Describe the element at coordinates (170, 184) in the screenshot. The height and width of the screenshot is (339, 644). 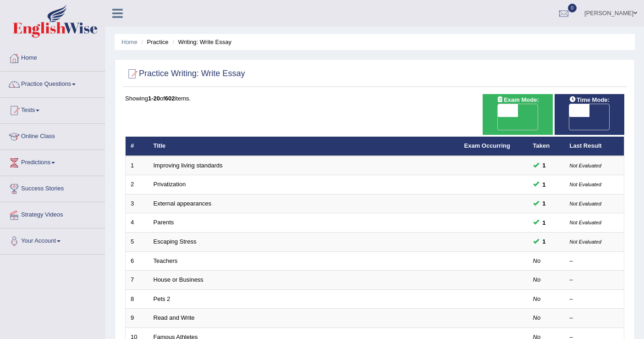
I see `a: Privatization` at that location.